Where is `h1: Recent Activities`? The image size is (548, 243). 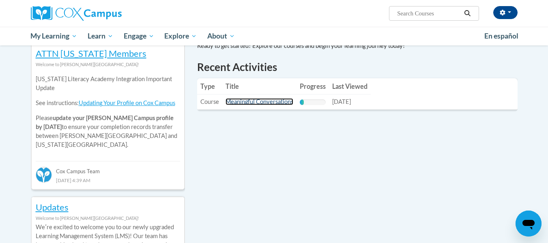 h1: Recent Activities is located at coordinates (357, 67).